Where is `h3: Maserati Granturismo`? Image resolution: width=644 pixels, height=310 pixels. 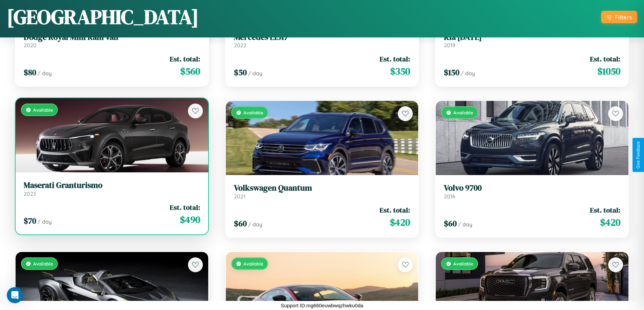
h3: Maserati Granturismo is located at coordinates (112, 185).